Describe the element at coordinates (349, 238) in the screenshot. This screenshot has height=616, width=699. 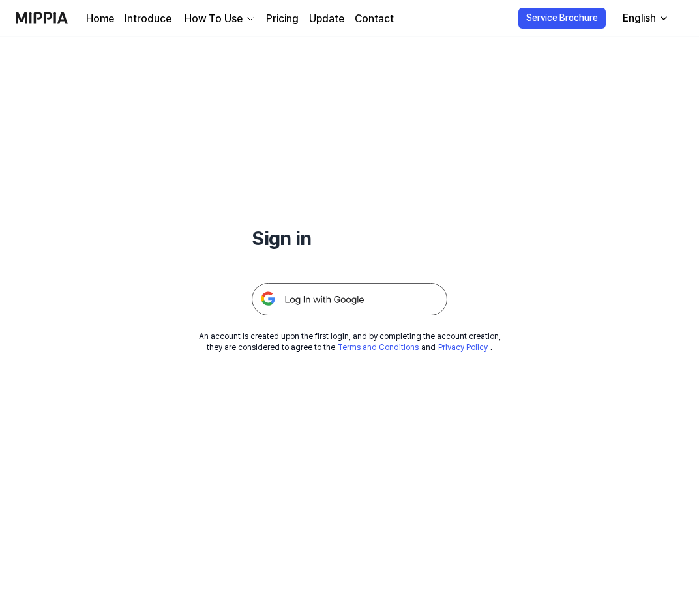
I see `h1: Sign in` at that location.